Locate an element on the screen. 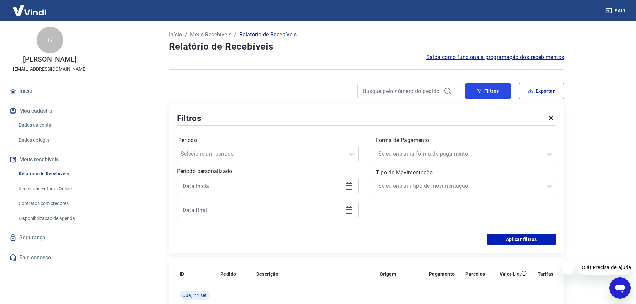 This screenshot has height=304, width=636. button: Sair is located at coordinates (616, 11).